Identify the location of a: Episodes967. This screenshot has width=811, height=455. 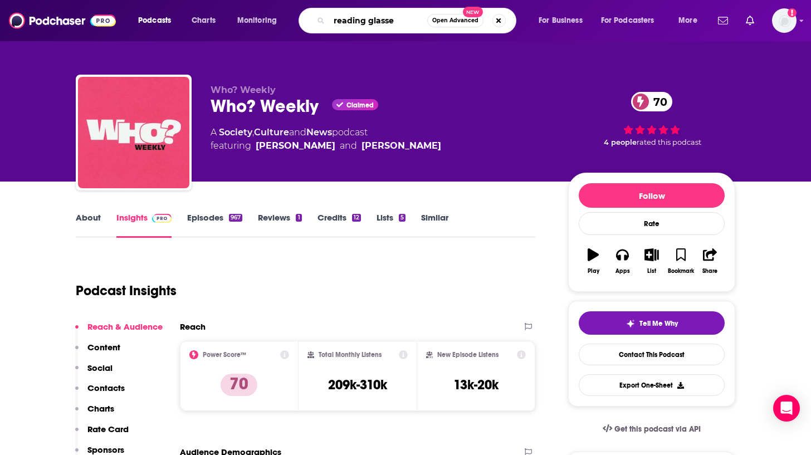
(214, 225).